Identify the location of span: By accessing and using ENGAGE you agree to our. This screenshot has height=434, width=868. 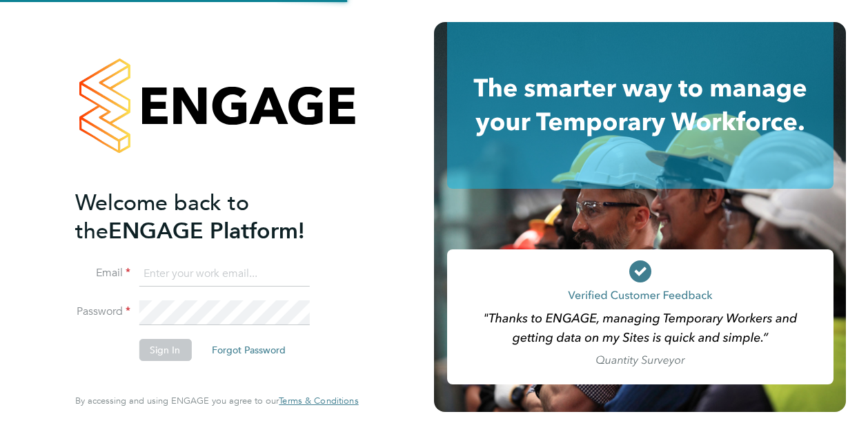
(216, 401).